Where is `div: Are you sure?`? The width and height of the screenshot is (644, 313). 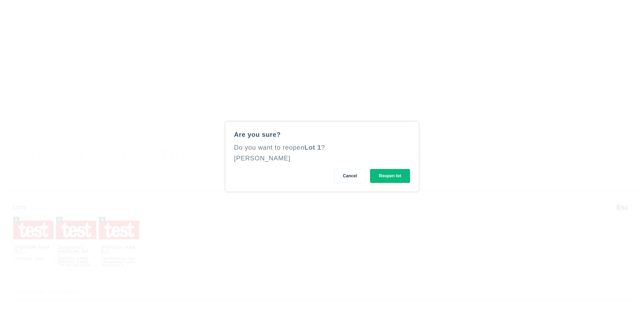
div: Are you sure? is located at coordinates (322, 135).